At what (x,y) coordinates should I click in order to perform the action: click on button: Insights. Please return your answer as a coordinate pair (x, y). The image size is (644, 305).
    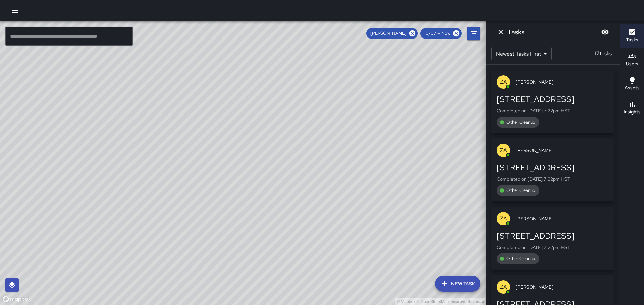
    Looking at the image, I should click on (632, 109).